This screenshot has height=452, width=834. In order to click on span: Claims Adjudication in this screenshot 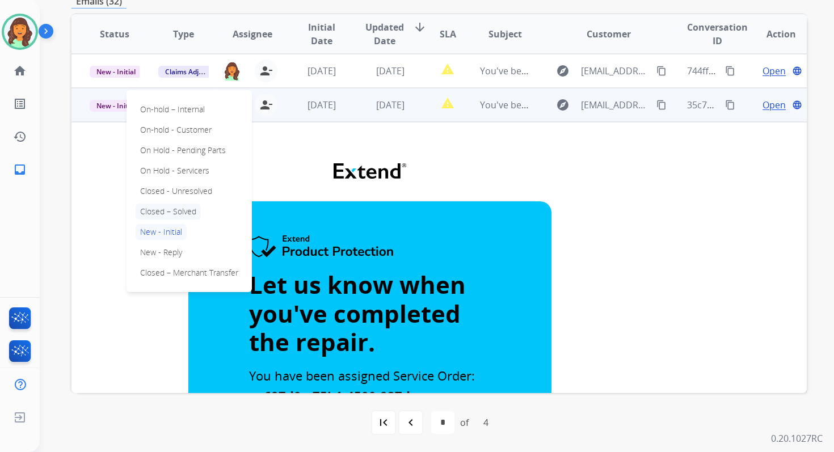, I will do `click(197, 72)`.